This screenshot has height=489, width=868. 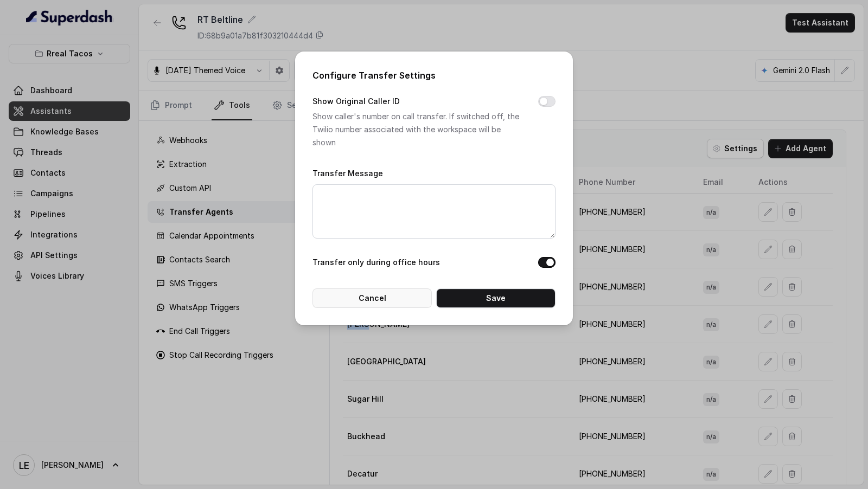 What do you see at coordinates (348, 173) in the screenshot?
I see `label: Transfer Message` at bounding box center [348, 173].